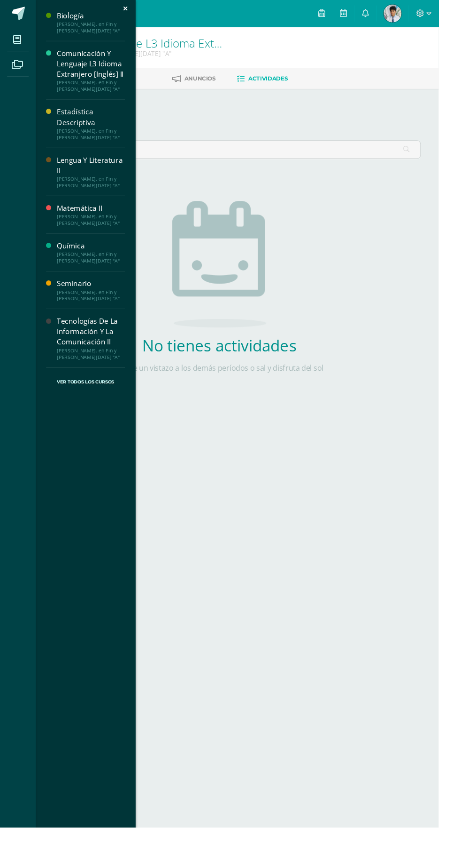 This screenshot has width=460, height=868. I want to click on div: Comunicación Y Lenguaje L3 Idioma Extranjero [Inglés] II, so click(96, 67).